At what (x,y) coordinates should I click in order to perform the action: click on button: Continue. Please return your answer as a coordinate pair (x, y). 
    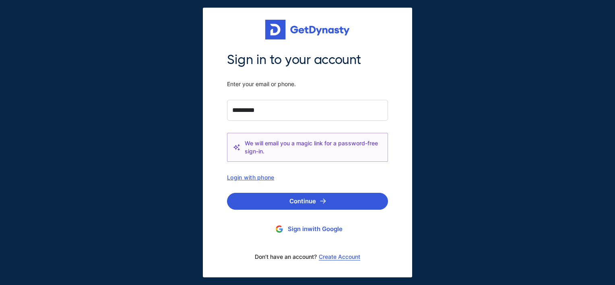
    Looking at the image, I should click on (308, 201).